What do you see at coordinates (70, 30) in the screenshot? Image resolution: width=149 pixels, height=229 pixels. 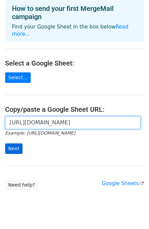 I see `a: Read more...` at bounding box center [70, 30].